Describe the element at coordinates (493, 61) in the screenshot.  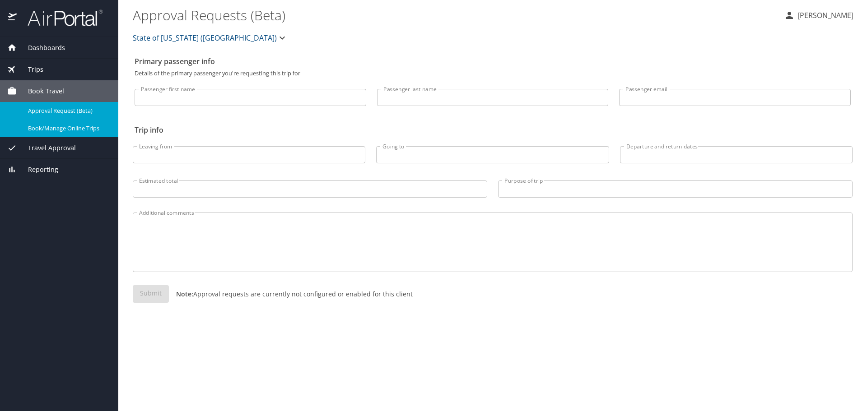
I see `h2: Primary passenger info` at that location.